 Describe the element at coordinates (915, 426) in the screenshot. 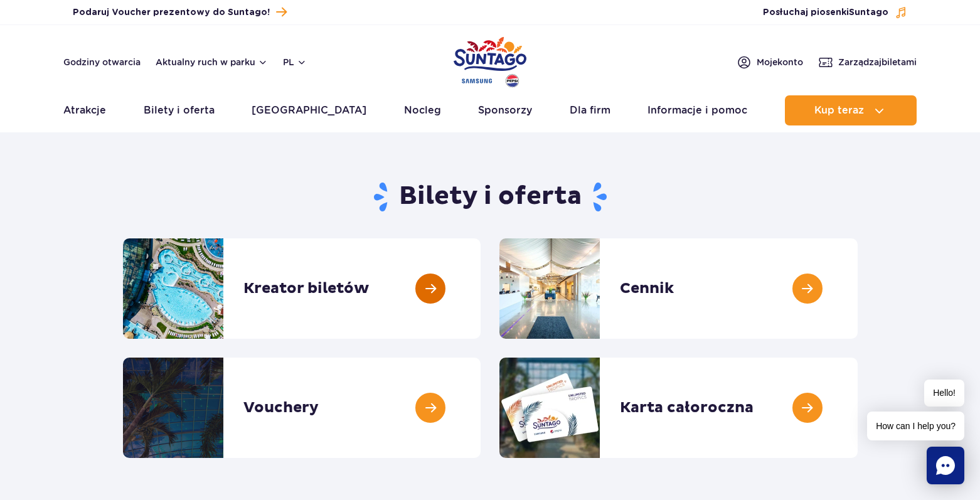

I see `span: How can I help you?` at that location.